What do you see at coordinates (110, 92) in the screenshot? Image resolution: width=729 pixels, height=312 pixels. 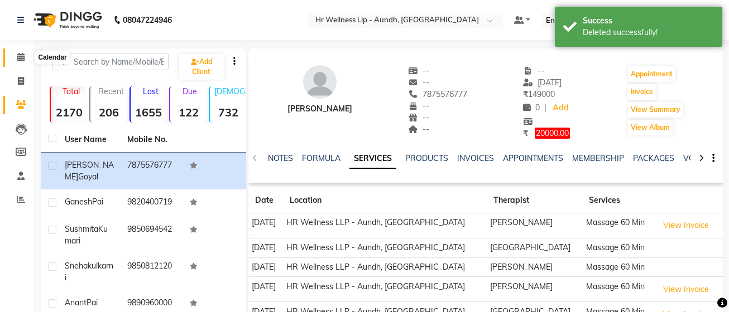 I see `p: Recent` at bounding box center [110, 92].